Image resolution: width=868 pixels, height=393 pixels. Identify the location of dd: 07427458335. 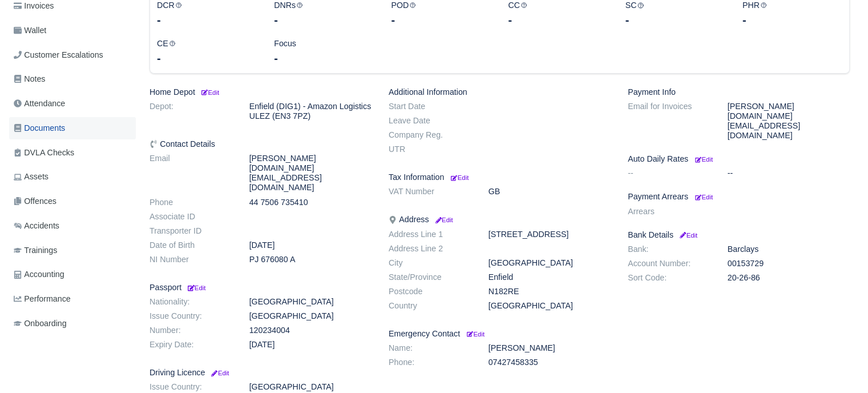
(550, 362).